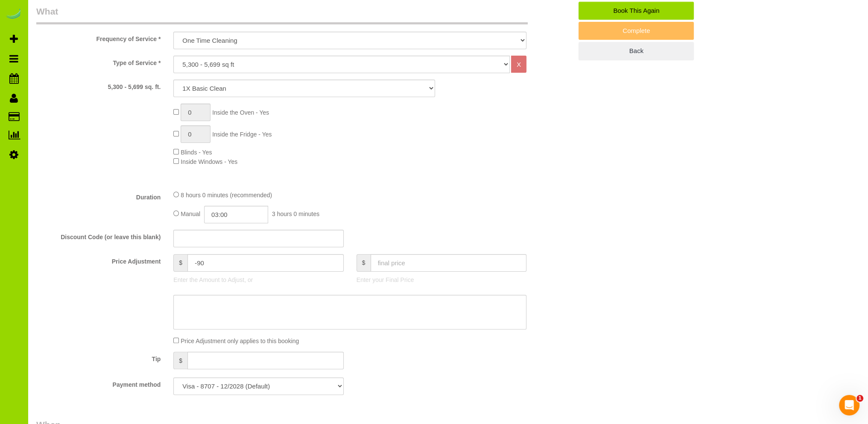 The width and height of the screenshot is (868, 424). What do you see at coordinates (98, 383) in the screenshot?
I see `label: Payment method` at bounding box center [98, 383].